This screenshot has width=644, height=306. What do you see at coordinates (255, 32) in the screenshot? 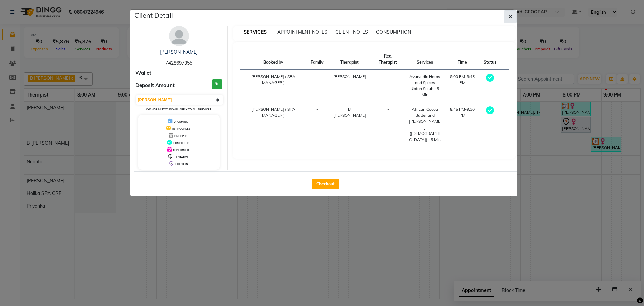
I see `span: SERVICES` at bounding box center [255, 32].